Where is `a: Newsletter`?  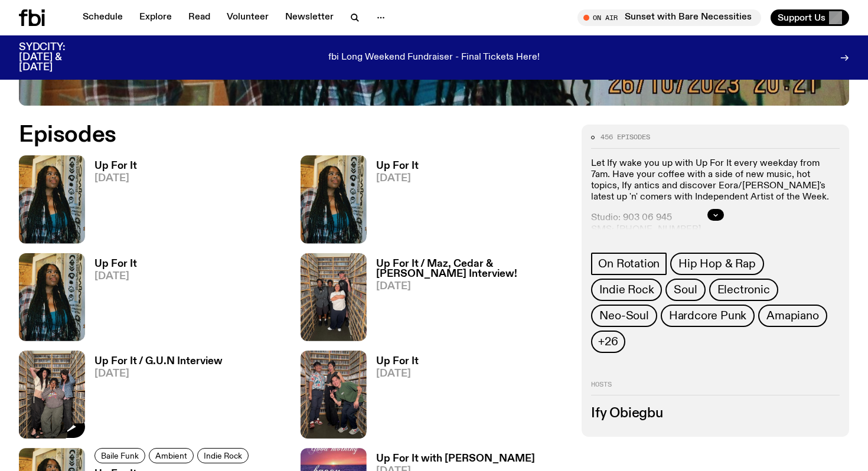 a: Newsletter is located at coordinates (309, 18).